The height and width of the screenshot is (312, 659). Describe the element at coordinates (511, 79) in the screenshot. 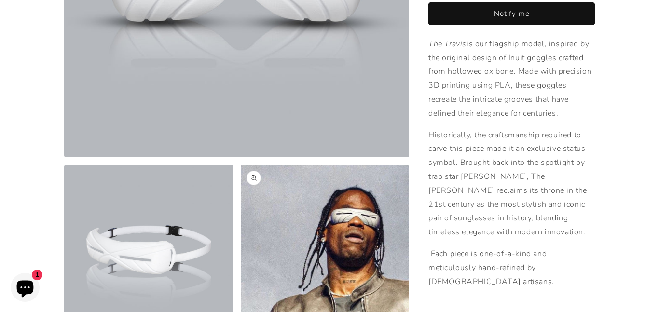

I see `p: is our flagship model, inspired by the original design of Inuit goggles crafted from hollowed ox ...` at that location.